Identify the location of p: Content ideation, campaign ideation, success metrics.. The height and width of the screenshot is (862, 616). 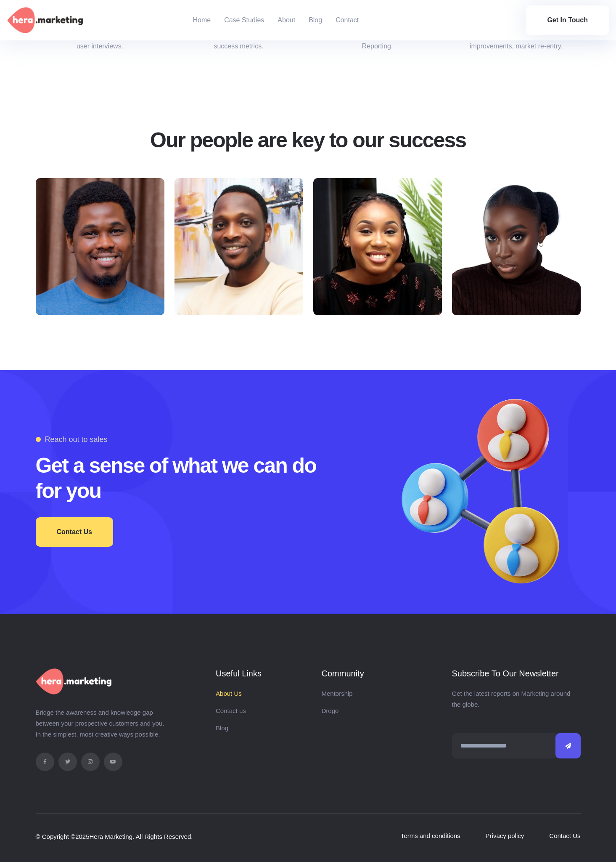
(239, 41).